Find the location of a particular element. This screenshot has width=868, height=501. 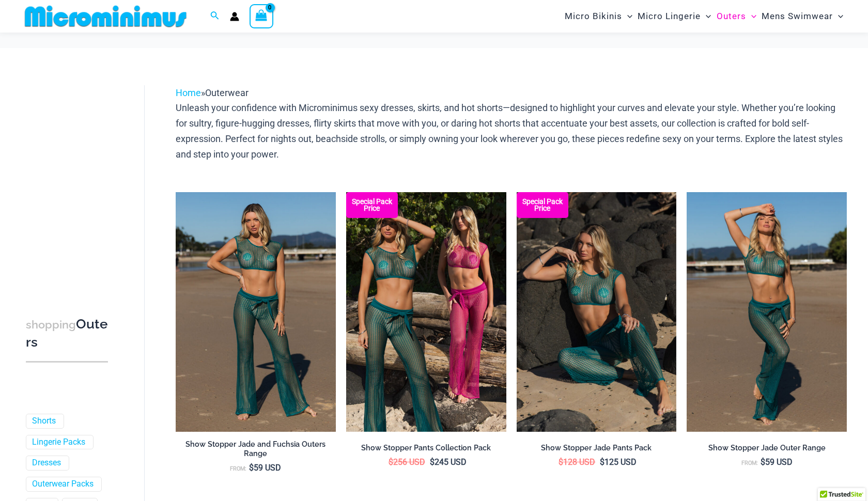

a: Show Stopper Pants Collection Pack is located at coordinates (426, 450).